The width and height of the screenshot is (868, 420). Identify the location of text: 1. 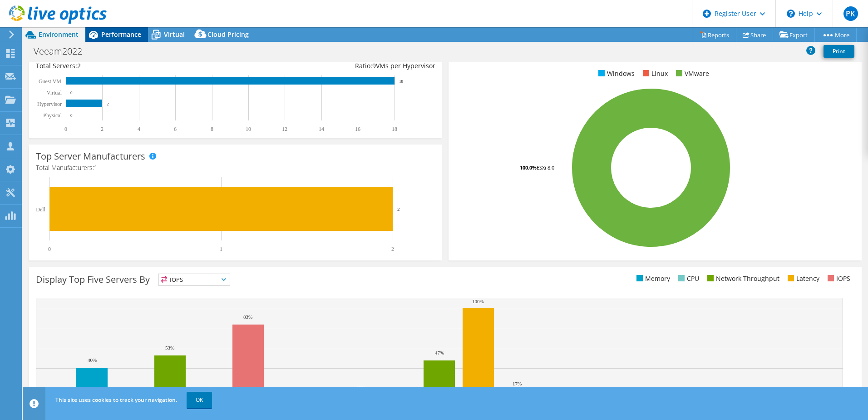
(221, 249).